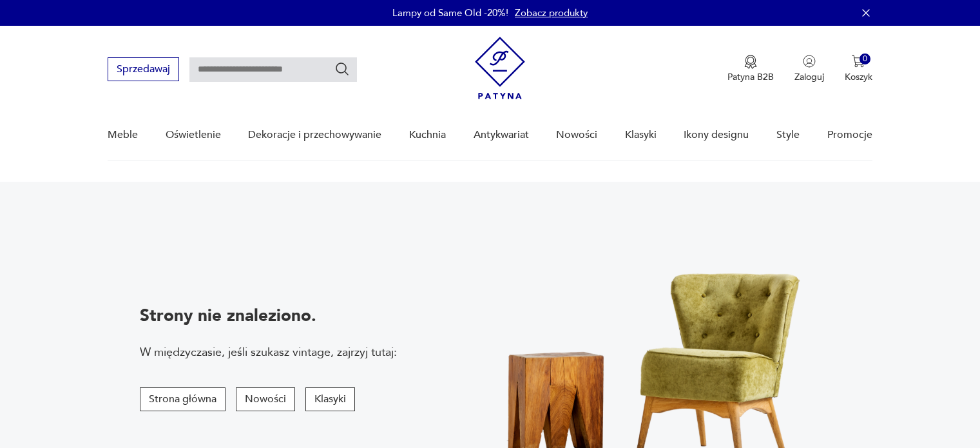 The image size is (980, 448). What do you see at coordinates (500, 68) in the screenshot?
I see `img: Patyna - sklep z meblami i dekoracjami vintage` at bounding box center [500, 68].